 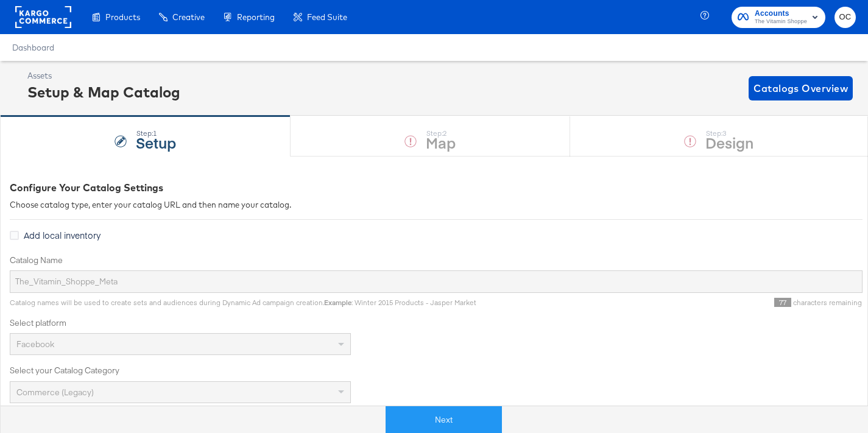 I want to click on strong: Example, so click(x=338, y=302).